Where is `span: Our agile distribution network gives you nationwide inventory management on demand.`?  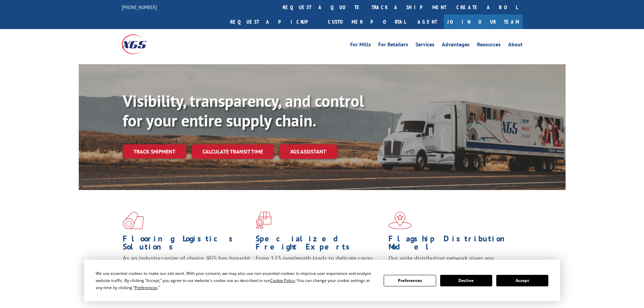
span: Our agile distribution network gives you nationwide inventory management on demand. is located at coordinates (450, 262).